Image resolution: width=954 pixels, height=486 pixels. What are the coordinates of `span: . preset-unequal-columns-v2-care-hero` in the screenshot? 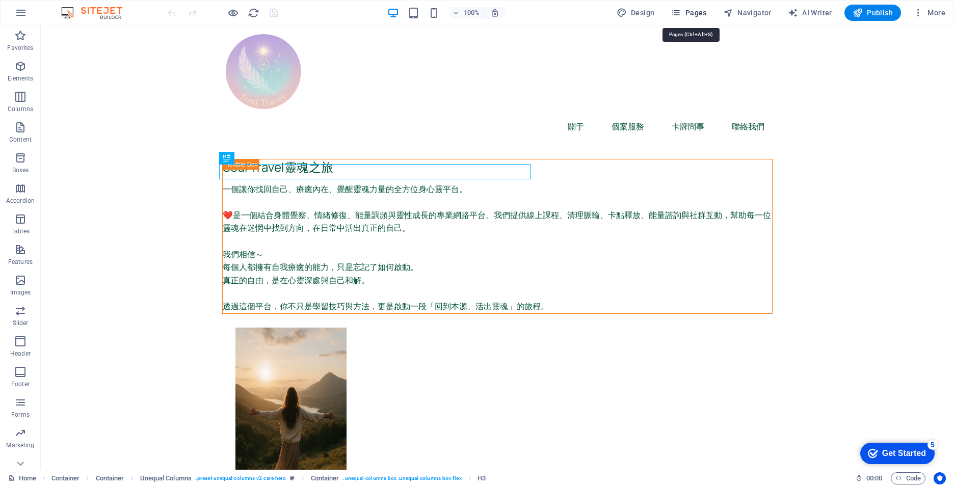 It's located at (240, 478).